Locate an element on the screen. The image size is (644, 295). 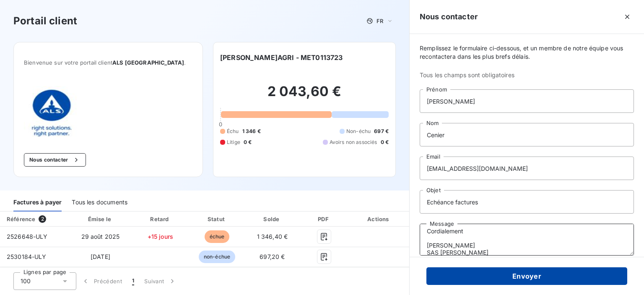
span: non-échue is located at coordinates (217, 257).